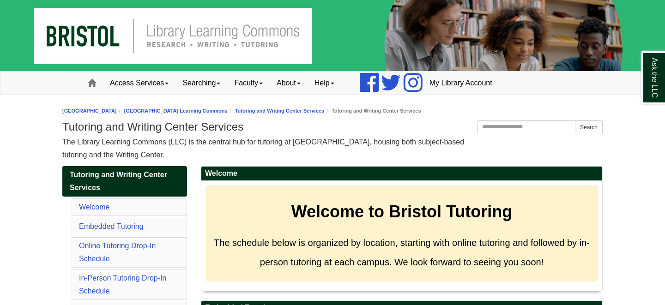 The image size is (665, 305). What do you see at coordinates (122, 285) in the screenshot?
I see `a: In-Person Tutoring Drop-In Schedule` at bounding box center [122, 285].